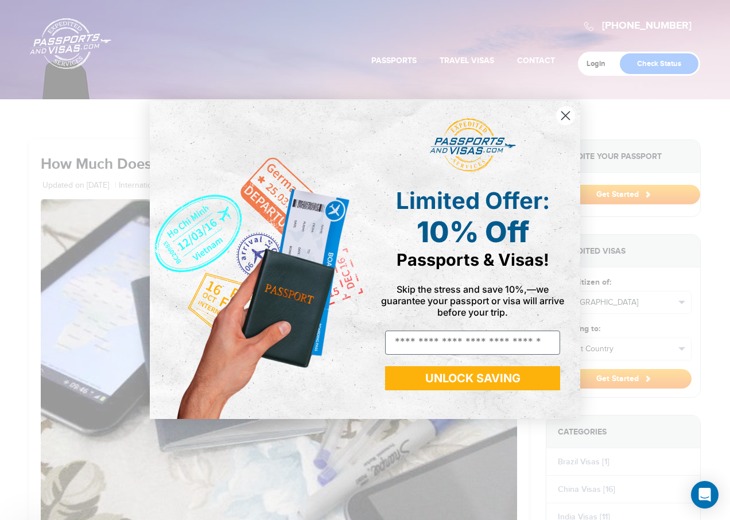 The height and width of the screenshot is (520, 730). What do you see at coordinates (473, 259) in the screenshot?
I see `span: Passports & Visas!` at bounding box center [473, 259].